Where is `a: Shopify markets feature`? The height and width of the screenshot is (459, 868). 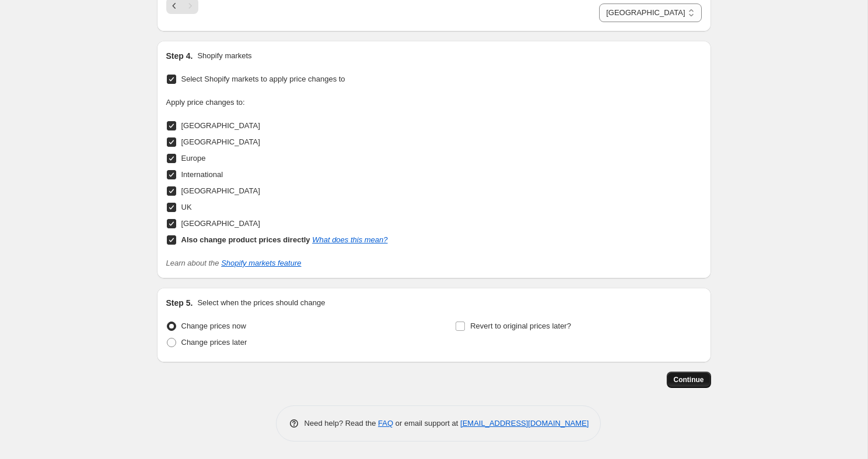 a: Shopify markets feature is located at coordinates (261, 263).